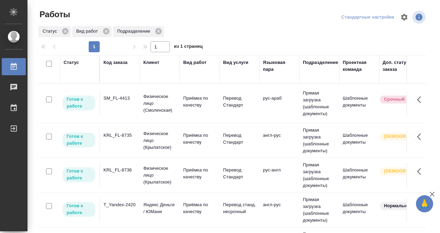 Image resolution: width=440 pixels, height=233 pixels. What do you see at coordinates (54, 14) in the screenshot?
I see `span: Работы` at bounding box center [54, 14].